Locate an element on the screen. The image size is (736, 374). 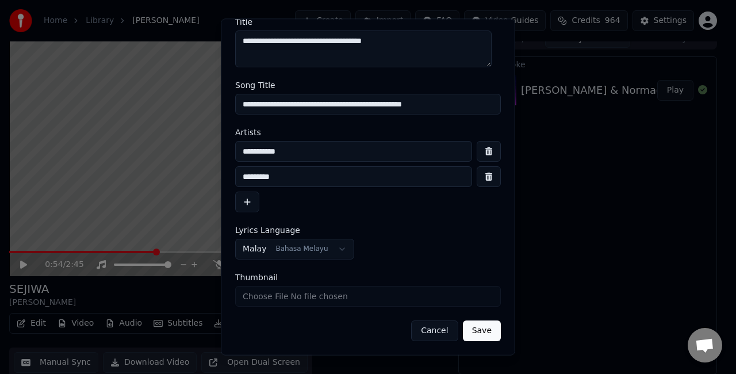
label: Artists is located at coordinates (368, 133).